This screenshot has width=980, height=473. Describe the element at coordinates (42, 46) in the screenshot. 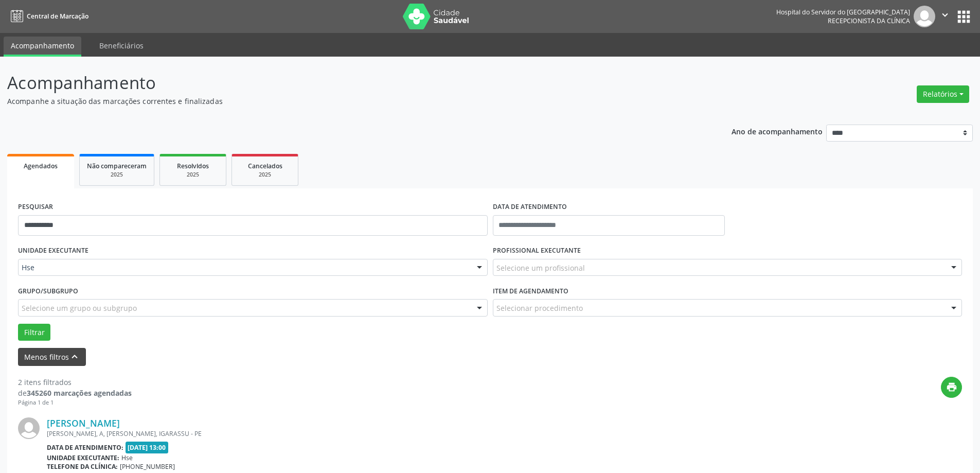

I see `a: Acompanhamento` at that location.